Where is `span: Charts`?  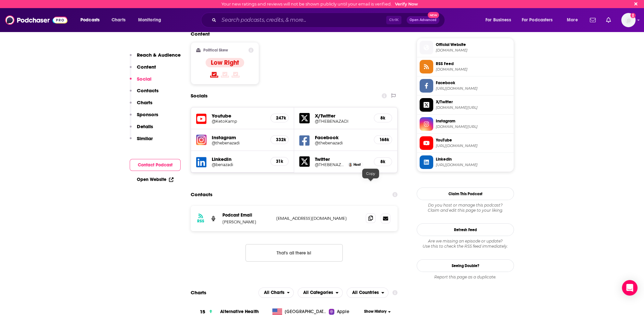 span: Charts is located at coordinates (119, 20).